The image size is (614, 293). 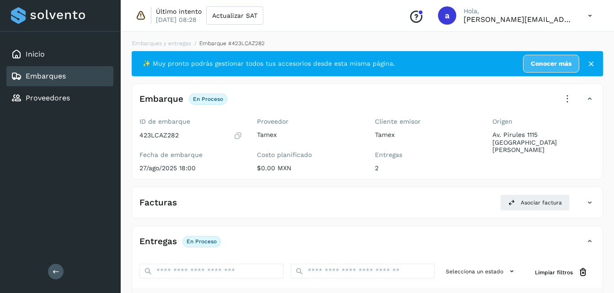 I want to click on a: Embarques y entregas, so click(x=161, y=43).